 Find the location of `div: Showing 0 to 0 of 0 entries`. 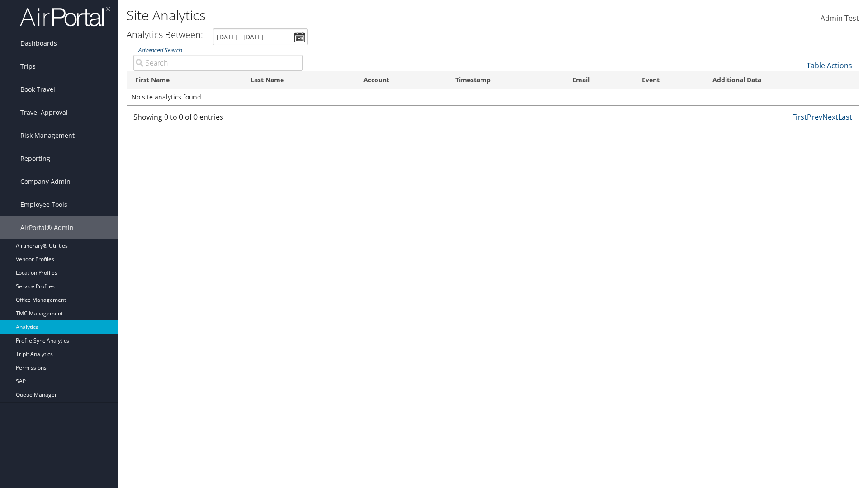

div: Showing 0 to 0 of 0 entries is located at coordinates (218, 119).